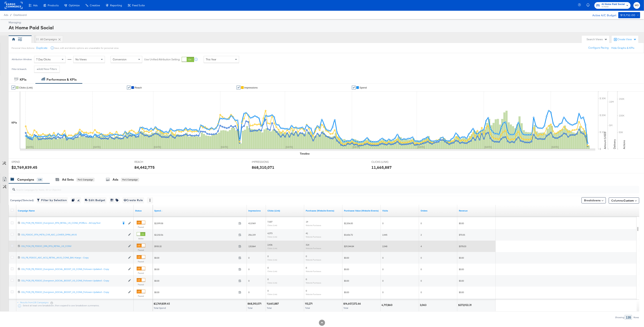 The width and height of the screenshot is (644, 327). What do you see at coordinates (349, 235) in the screenshot?
I see `span: $3,656.72` at bounding box center [349, 235].